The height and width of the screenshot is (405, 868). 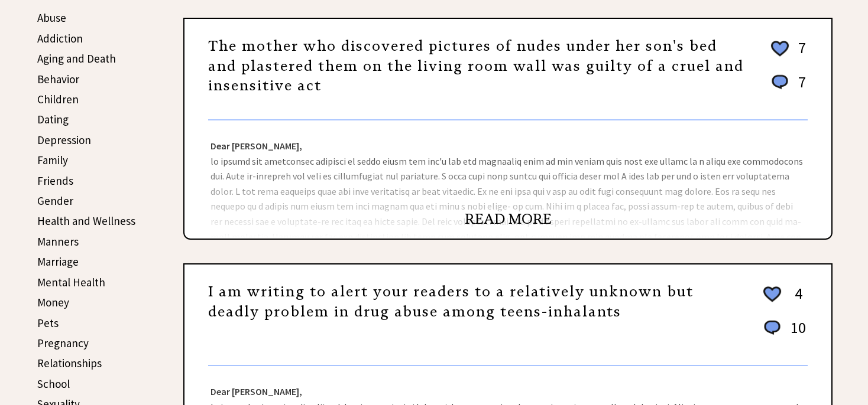 I want to click on a: Abuse, so click(x=51, y=18).